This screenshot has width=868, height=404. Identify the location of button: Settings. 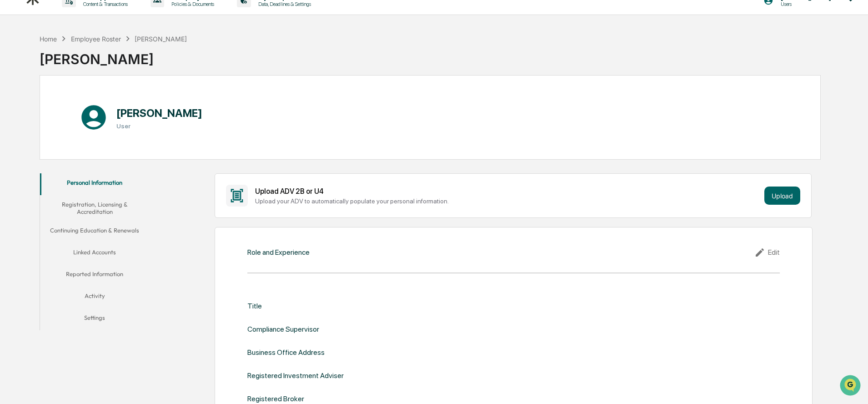
(95, 319).